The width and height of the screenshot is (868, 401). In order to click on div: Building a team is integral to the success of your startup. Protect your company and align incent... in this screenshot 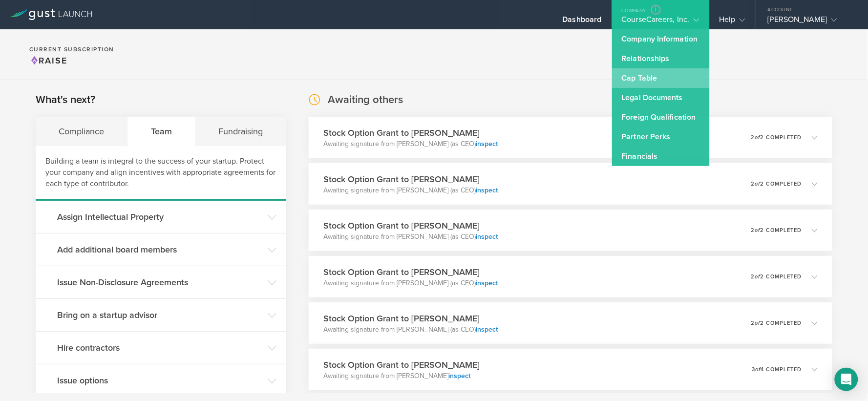, I will do `click(161, 173)`.